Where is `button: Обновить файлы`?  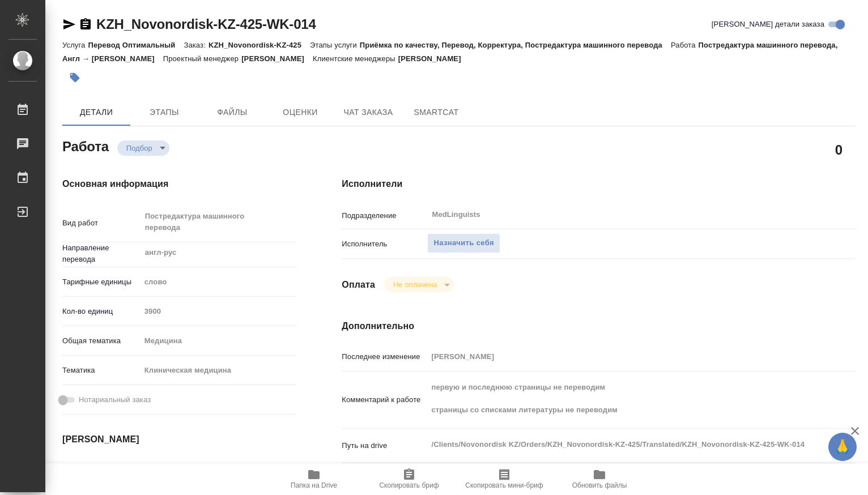
button: Обновить файлы is located at coordinates (600, 479).